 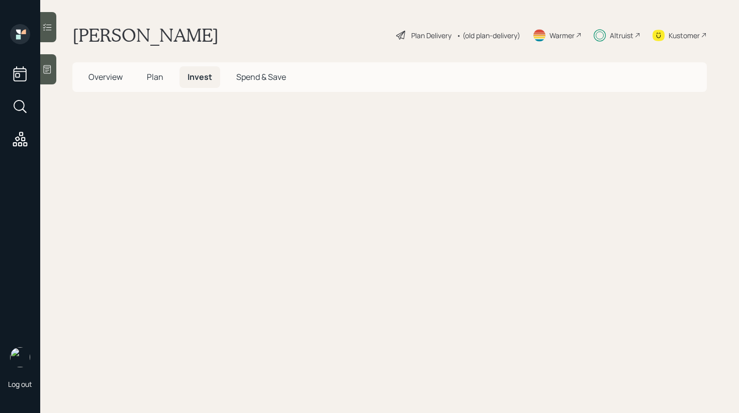 What do you see at coordinates (200, 77) in the screenshot?
I see `span: Invest` at bounding box center [200, 77].